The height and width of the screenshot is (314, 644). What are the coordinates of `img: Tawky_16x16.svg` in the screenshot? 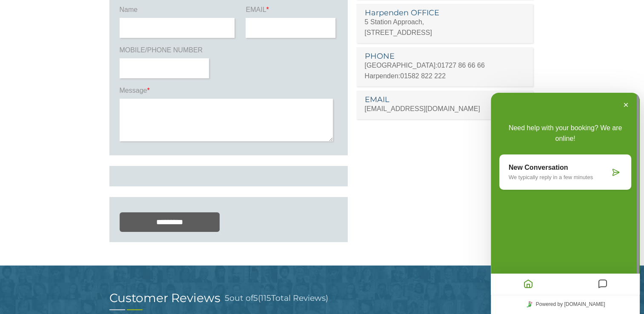 It's located at (39, 212).